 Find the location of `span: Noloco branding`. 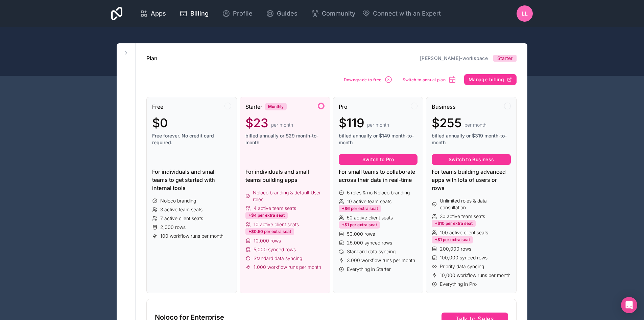

span: Noloco branding is located at coordinates (178, 201).